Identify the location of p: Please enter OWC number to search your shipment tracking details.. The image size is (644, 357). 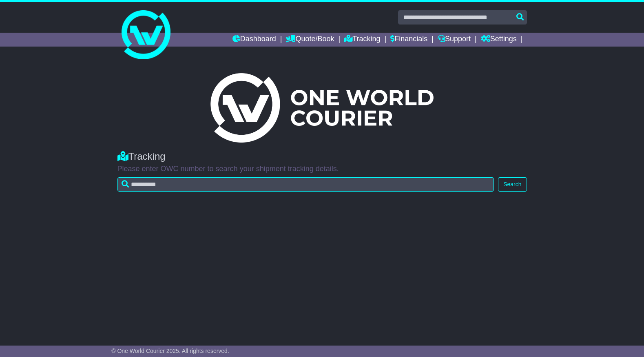
(322, 169).